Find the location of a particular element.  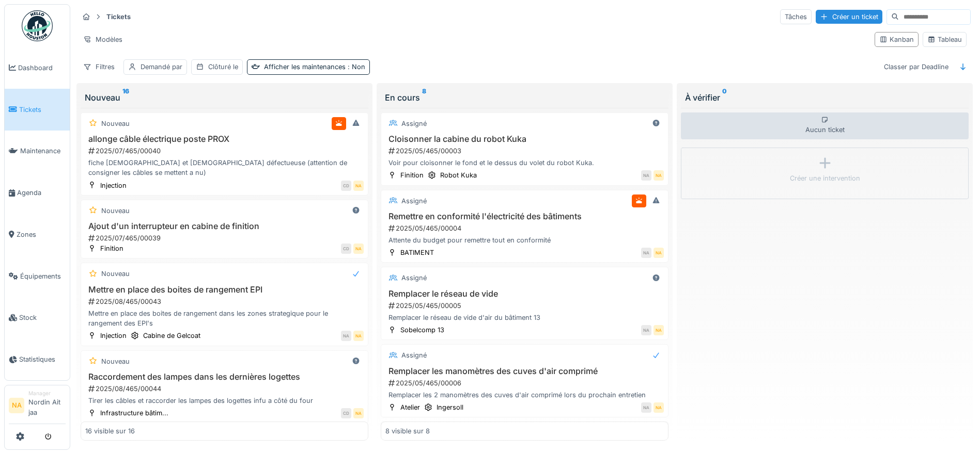

a: Agenda is located at coordinates (37, 193).